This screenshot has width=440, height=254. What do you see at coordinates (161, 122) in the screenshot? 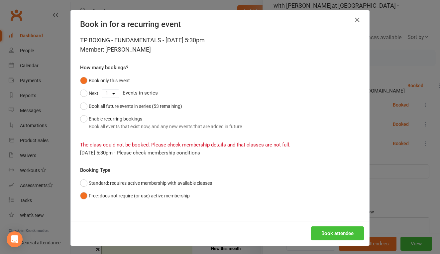
I see `button: Enable recurring bookingsBook all events that exist now, and any new events that are added in future` at bounding box center [161, 122].